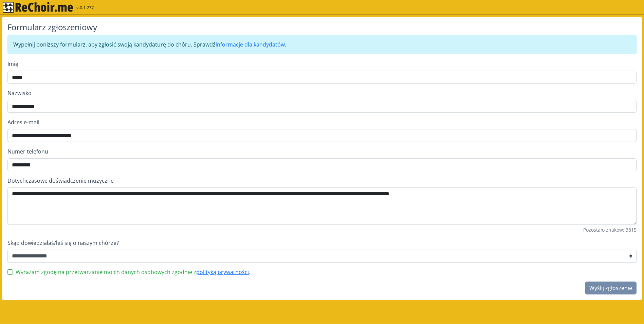 Image resolution: width=644 pixels, height=324 pixels. Describe the element at coordinates (322, 44) in the screenshot. I see `div: Wypełnij poniższy formularz, aby zgłosić swoją kandydaturę do chóru. Sprawdź .` at that location.